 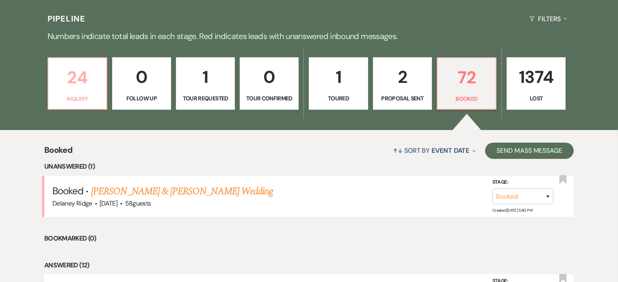 I want to click on a: 0Tour Confirmed, so click(x=269, y=84).